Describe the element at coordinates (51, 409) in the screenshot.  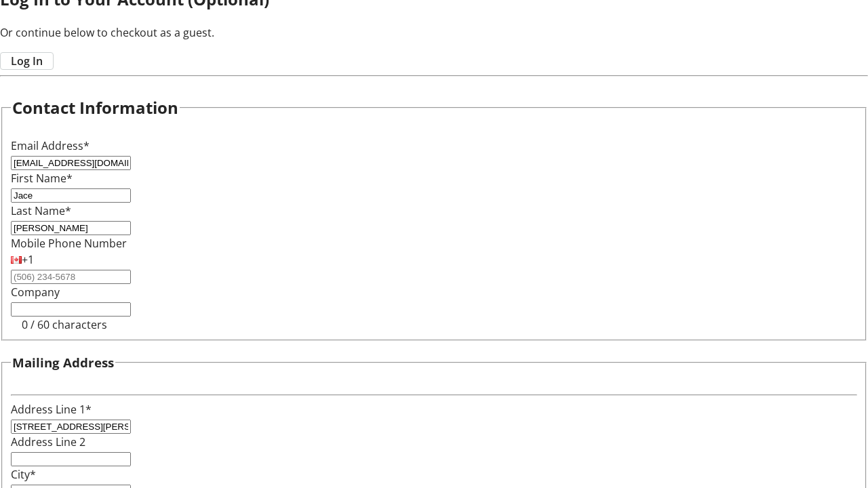
I see `label: Address Line 1*` at that location.